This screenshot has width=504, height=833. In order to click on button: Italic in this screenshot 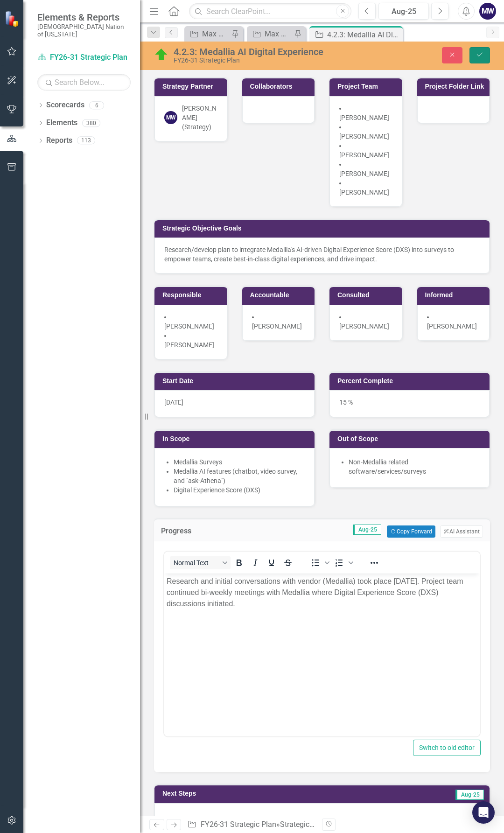, I will do `click(255, 563)`.